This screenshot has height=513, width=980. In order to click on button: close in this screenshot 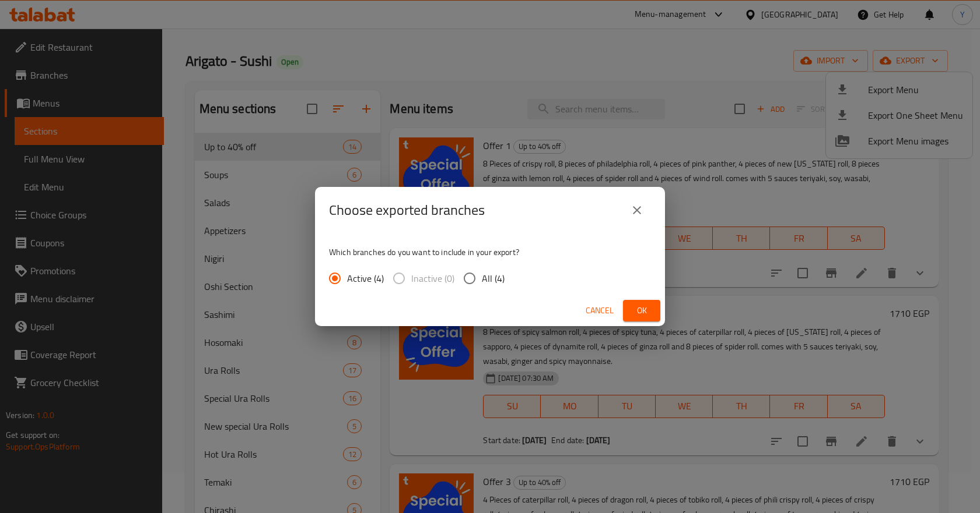, I will do `click(637, 210)`.